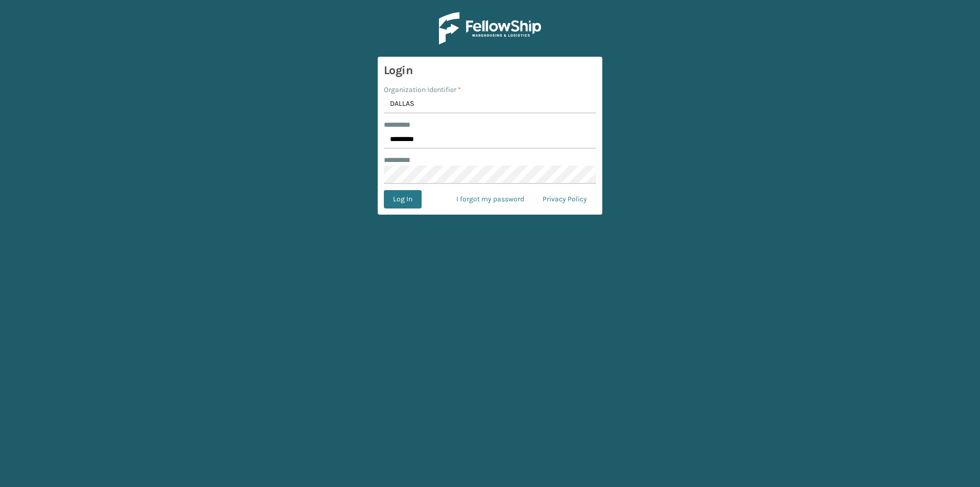 The height and width of the screenshot is (487, 980). I want to click on img: Logo, so click(490, 28).